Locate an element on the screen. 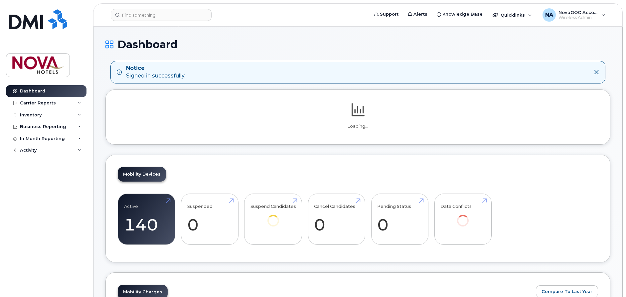 The width and height of the screenshot is (626, 297). a: Suspend Candidates is located at coordinates (273, 216).